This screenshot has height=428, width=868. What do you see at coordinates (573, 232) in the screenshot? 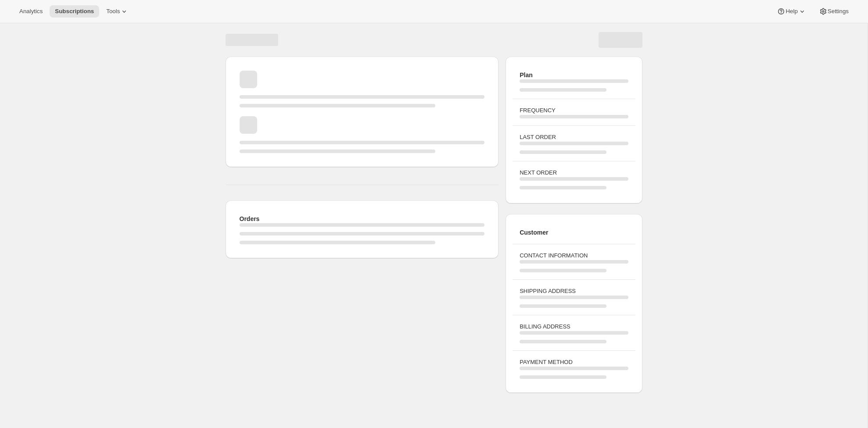
I see `h2: Customer` at bounding box center [573, 232].